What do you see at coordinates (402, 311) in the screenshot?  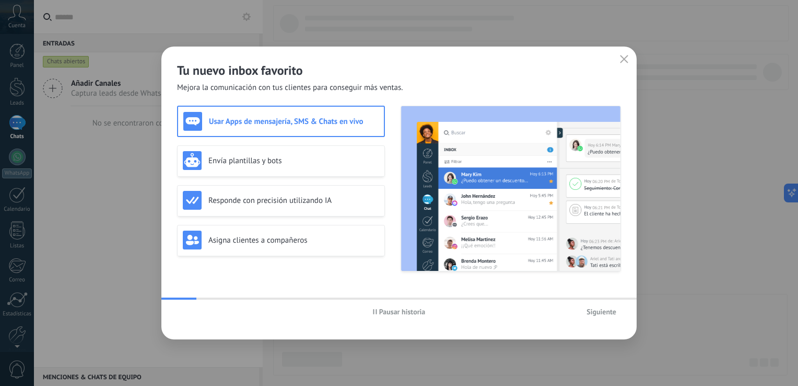 I see `span: Pausar historia` at bounding box center [402, 311].